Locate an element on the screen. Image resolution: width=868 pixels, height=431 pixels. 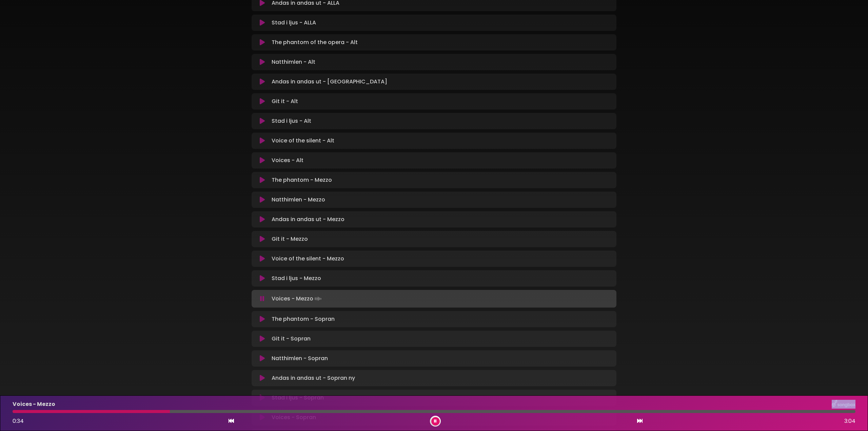
p: Git it - Alt is located at coordinates (285, 102).